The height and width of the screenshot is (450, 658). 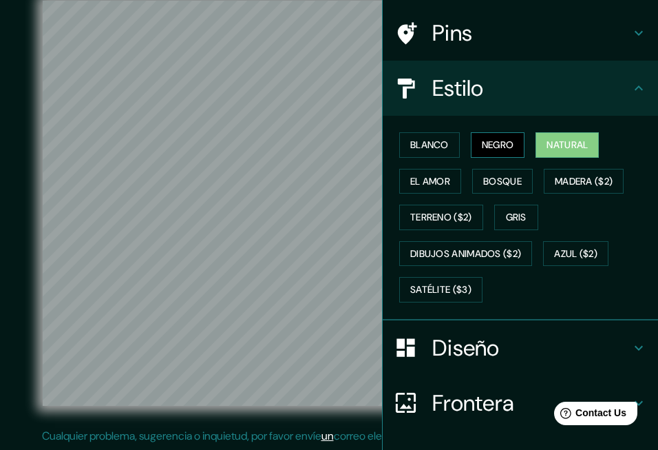 What do you see at coordinates (65, 17) in the screenshot?
I see `span: Contact Us` at bounding box center [65, 17].